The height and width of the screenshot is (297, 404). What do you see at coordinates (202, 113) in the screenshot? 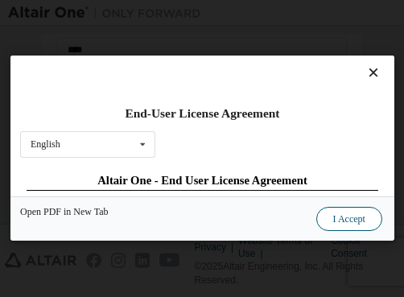
I see `div: End-User License Agreement` at bounding box center [202, 113].